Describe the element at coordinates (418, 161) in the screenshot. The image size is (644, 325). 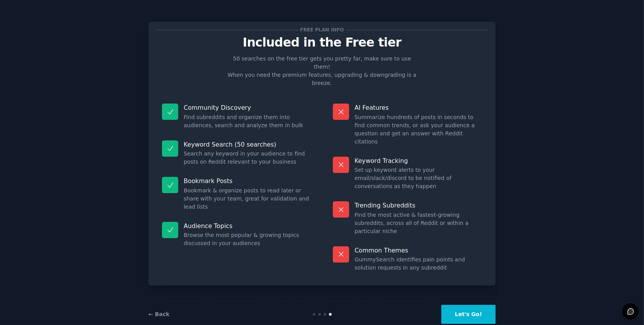
I see `p: Keyword Tracking` at that location.